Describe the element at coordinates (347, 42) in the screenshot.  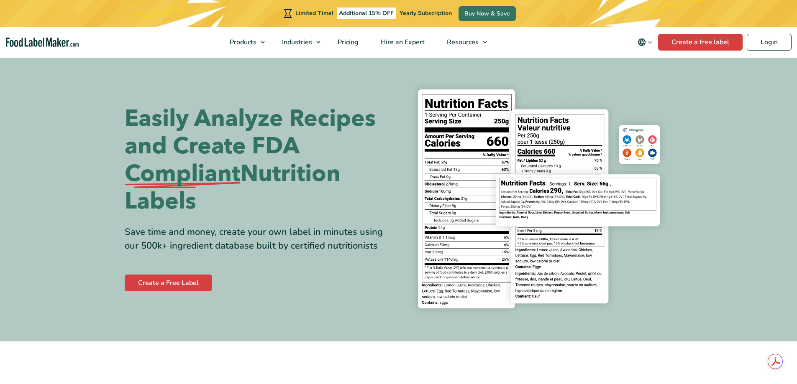
I see `a: Pricing` at that location.